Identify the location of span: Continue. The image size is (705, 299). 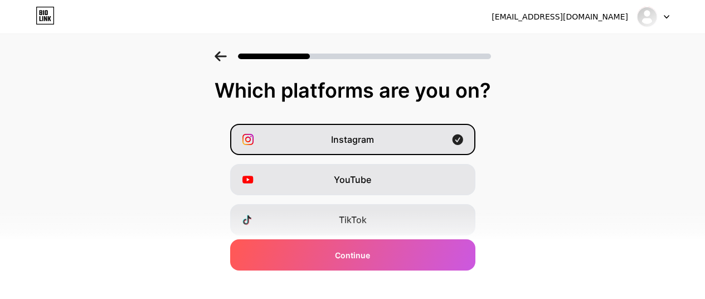
(352, 255).